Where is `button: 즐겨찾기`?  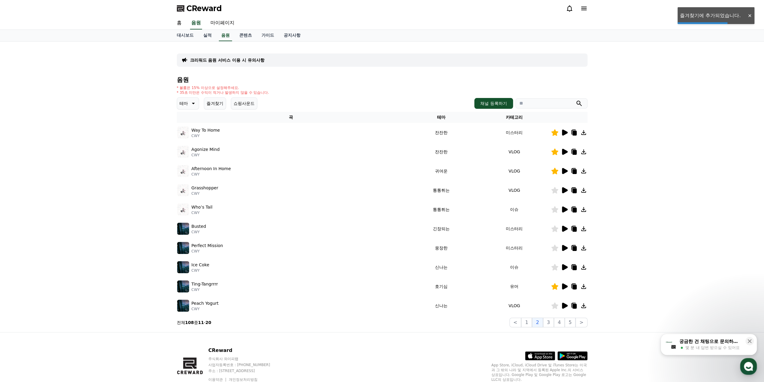 button: 즐겨찾기 is located at coordinates (215, 103).